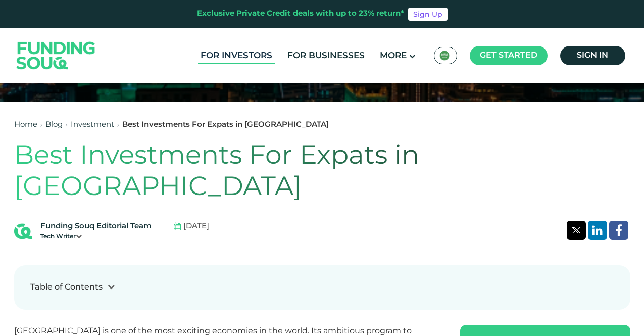  Describe the element at coordinates (428, 14) in the screenshot. I see `a: Sign Up` at that location.